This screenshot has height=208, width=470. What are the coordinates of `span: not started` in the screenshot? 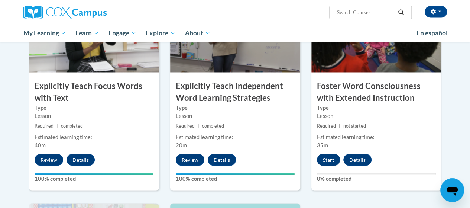 It's located at (354, 125).